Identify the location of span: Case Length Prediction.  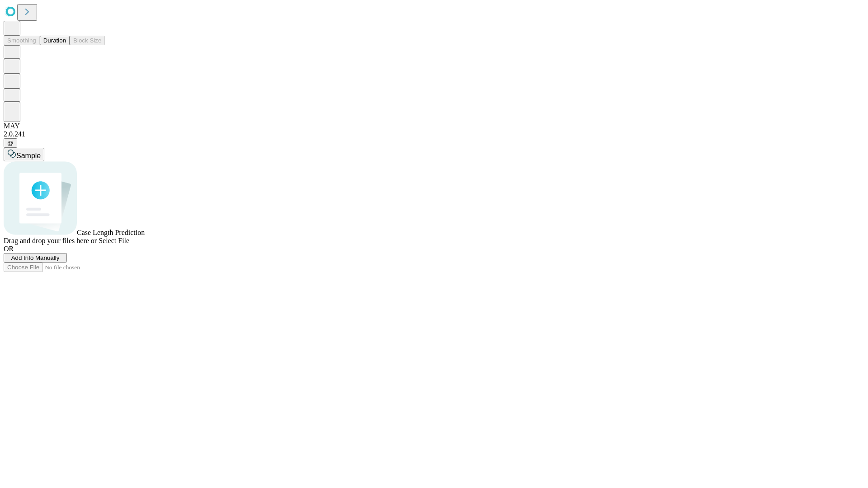
(111, 232).